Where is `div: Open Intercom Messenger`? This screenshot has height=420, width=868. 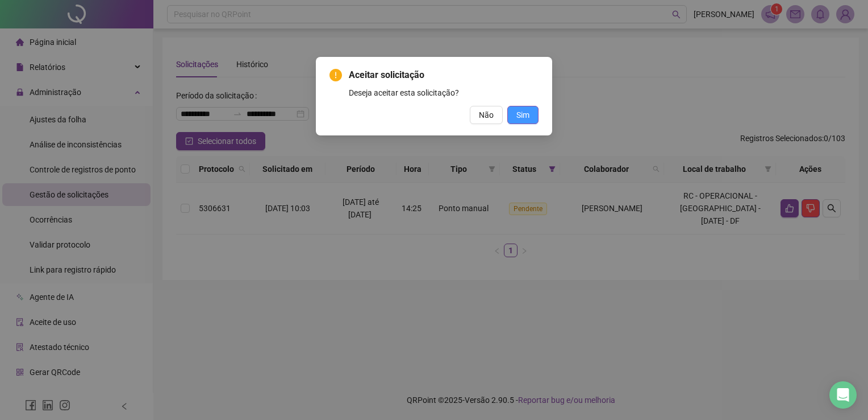 div: Open Intercom Messenger is located at coordinates (843, 395).